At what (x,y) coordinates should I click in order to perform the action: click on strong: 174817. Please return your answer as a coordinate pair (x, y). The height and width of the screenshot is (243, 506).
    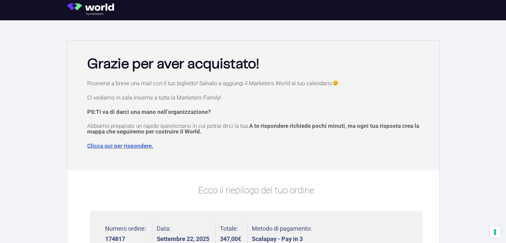
    Looking at the image, I should click on (126, 239).